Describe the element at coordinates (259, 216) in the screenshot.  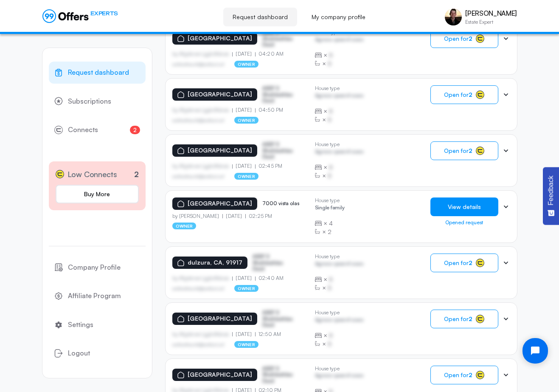
I see `p: 02:25 PM` at that location.